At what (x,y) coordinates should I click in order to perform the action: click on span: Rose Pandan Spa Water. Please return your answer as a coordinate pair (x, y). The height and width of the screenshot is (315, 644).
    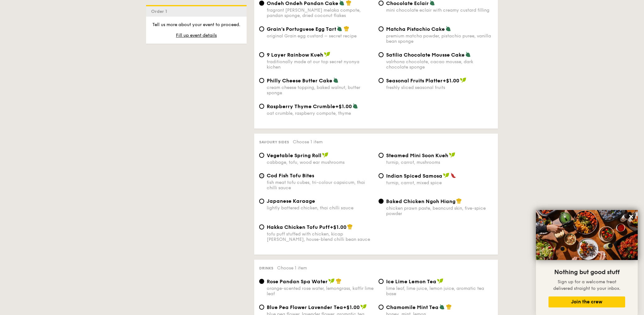
    Looking at the image, I should click on (297, 281).